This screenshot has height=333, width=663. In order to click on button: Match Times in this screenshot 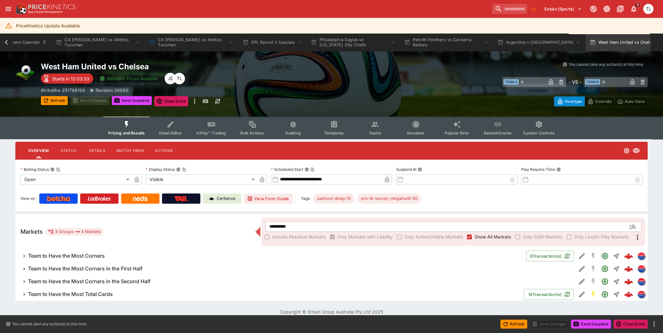, I will do `click(130, 151)`.